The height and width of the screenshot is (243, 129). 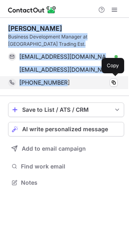 I want to click on span: Notes, so click(x=71, y=182).